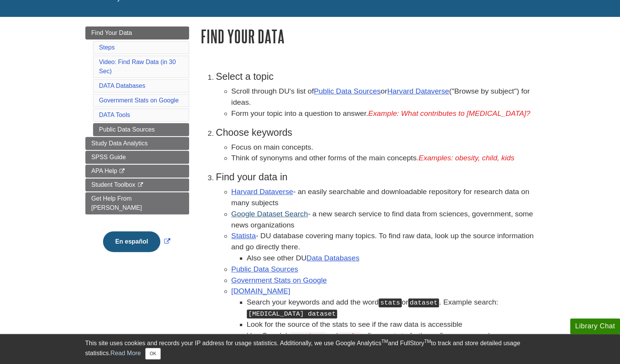  Describe the element at coordinates (383, 158) in the screenshot. I see `li: Think of synonyms and other forms of the main concepts.` at that location.